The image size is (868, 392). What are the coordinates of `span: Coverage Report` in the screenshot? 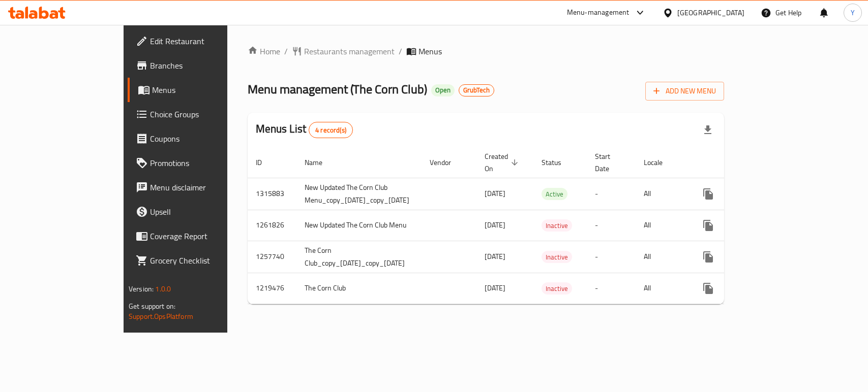 It's located at (205, 236).